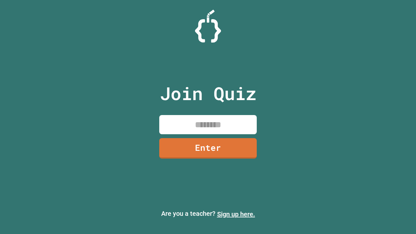 This screenshot has height=234, width=416. I want to click on p: Join Quiz, so click(208, 93).